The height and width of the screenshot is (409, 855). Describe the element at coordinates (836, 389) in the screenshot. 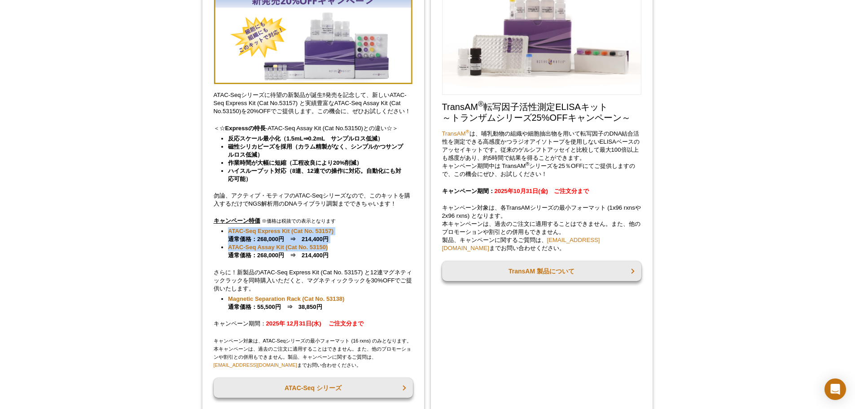

I see `div: Open Intercom Messenger` at that location.